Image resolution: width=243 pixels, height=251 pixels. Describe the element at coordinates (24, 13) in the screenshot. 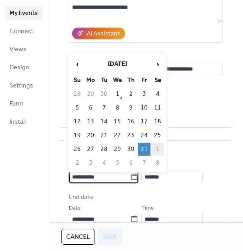

I see `a: My Events` at that location.